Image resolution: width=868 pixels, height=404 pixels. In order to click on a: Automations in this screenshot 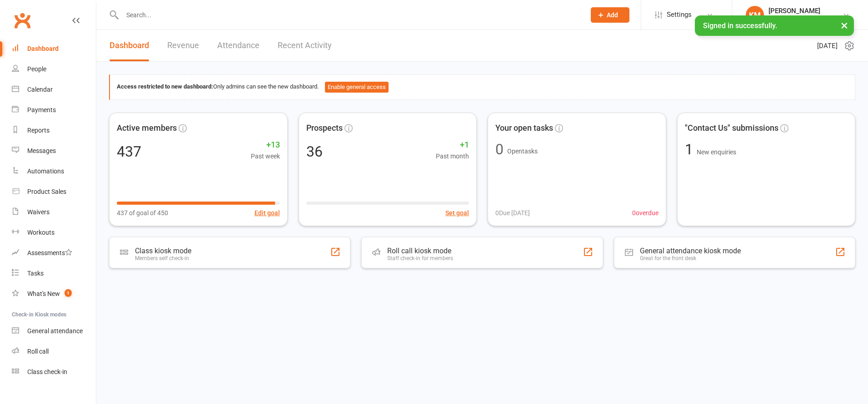, I will do `click(54, 172)`.